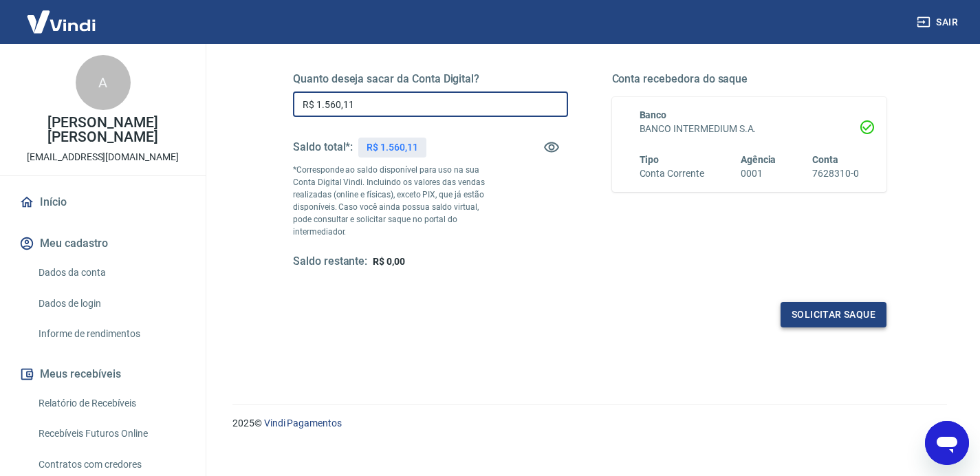 The image size is (980, 476). Describe the element at coordinates (388, 261) in the screenshot. I see `span: R$ 0,00` at that location.